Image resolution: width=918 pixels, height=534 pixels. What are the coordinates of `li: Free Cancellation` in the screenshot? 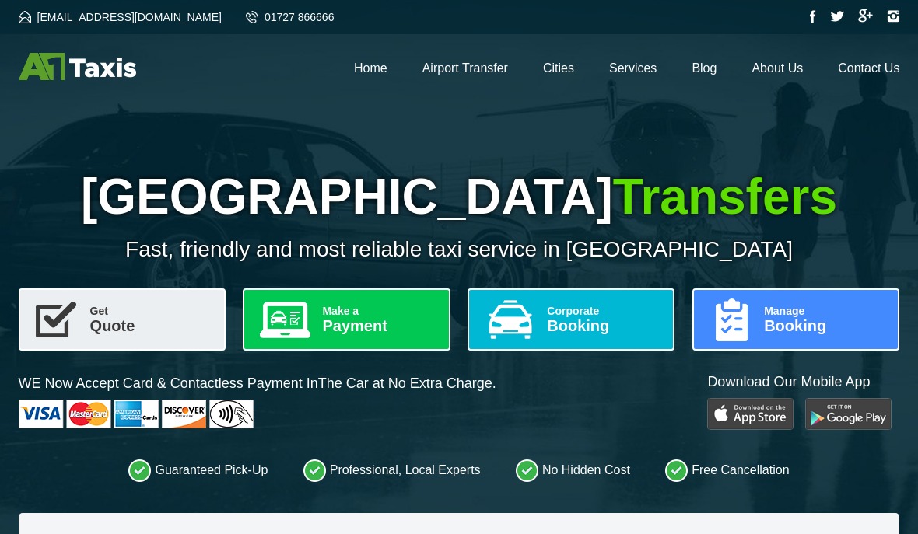 It's located at (726, 471).